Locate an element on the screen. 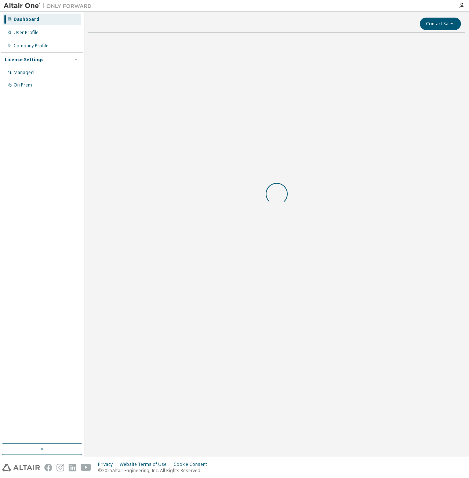 This screenshot has height=478, width=469. div: Website Terms of Use is located at coordinates (146, 465).